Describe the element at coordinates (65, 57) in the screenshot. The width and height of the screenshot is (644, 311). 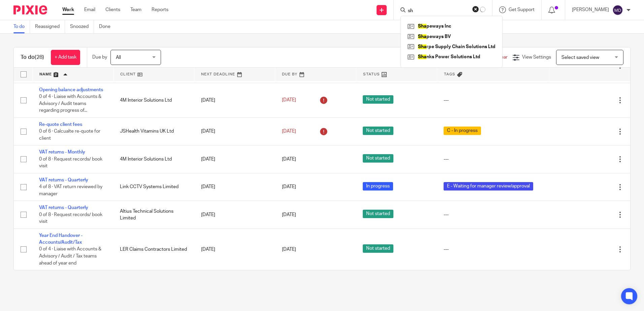
I see `a: + Add task` at that location.